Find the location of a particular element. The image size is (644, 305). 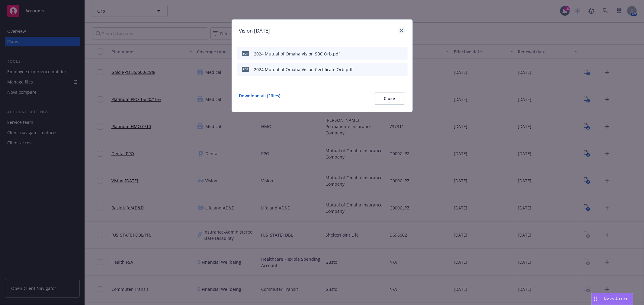

a: close is located at coordinates (402, 30).